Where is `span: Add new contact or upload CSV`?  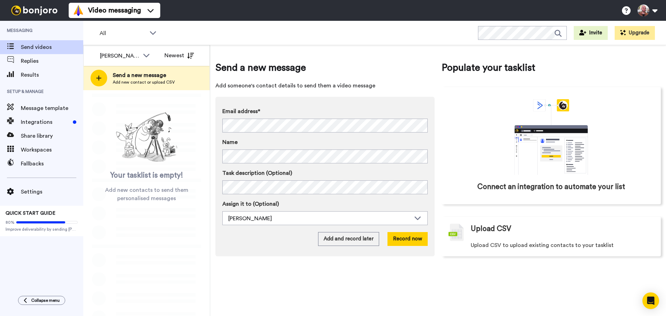
span: Add new contact or upload CSV is located at coordinates (144, 82).